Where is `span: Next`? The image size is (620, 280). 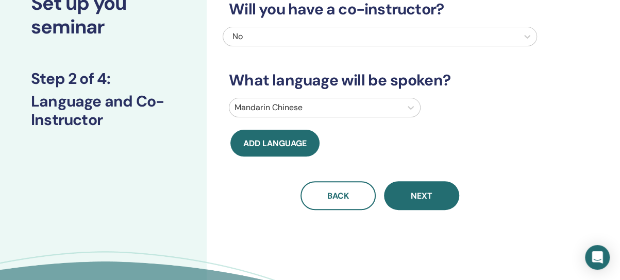
span: Next is located at coordinates (421, 196).